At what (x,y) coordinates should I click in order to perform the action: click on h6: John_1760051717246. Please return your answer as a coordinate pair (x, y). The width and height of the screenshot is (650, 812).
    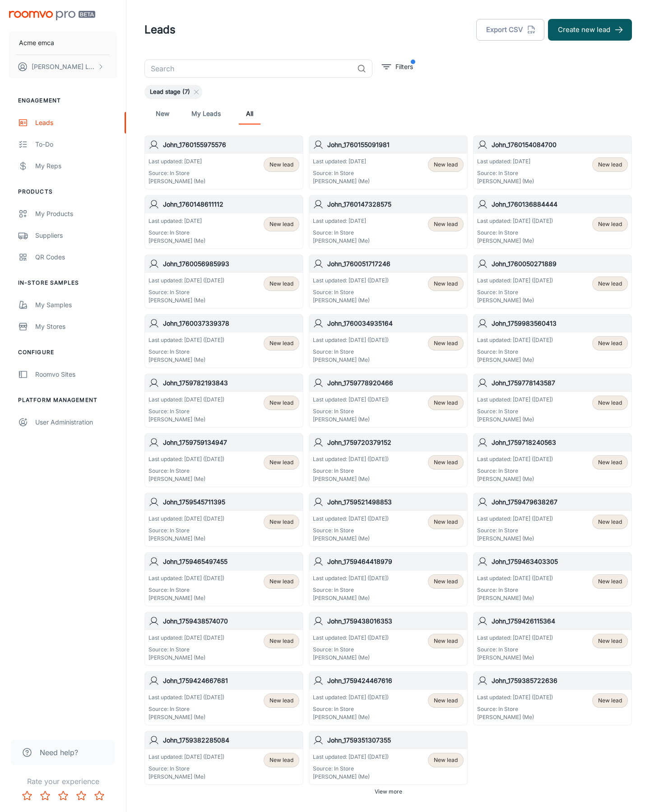
    Looking at the image, I should click on (395, 264).